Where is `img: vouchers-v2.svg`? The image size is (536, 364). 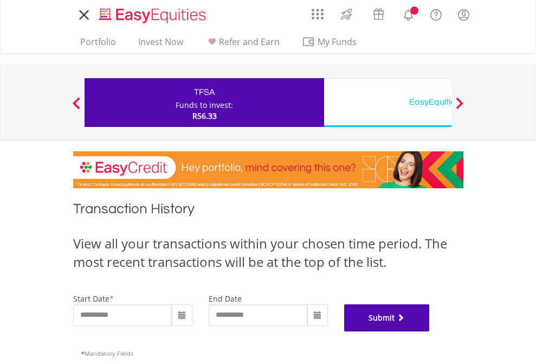 img: vouchers-v2.svg is located at coordinates (378, 14).